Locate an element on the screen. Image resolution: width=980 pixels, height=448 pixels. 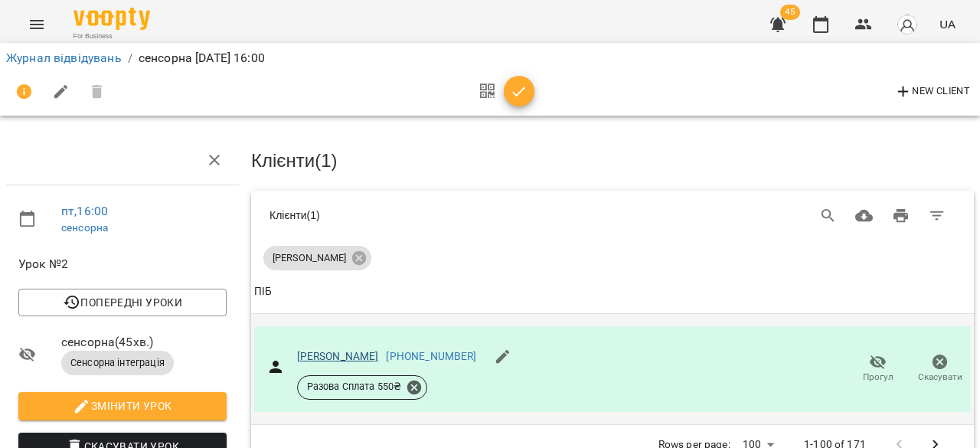
span: 45 is located at coordinates (790, 12).